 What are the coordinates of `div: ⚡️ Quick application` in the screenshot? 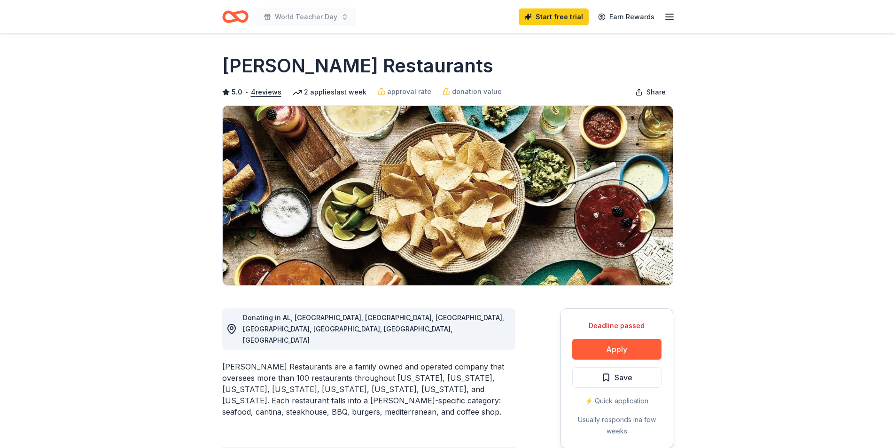 It's located at (617, 401).